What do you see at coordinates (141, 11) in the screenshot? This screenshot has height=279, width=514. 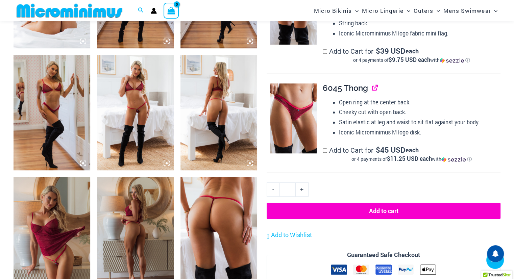 I see `a: Search icon link` at bounding box center [141, 11].